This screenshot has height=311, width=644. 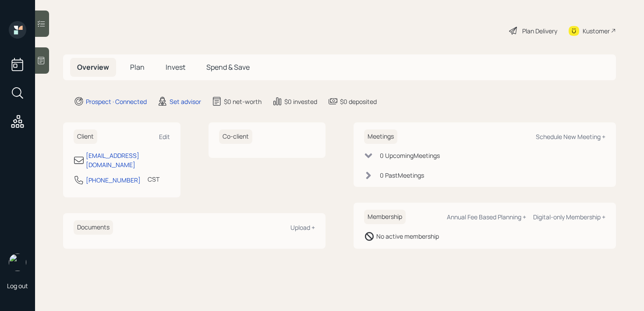 What do you see at coordinates (116, 101) in the screenshot?
I see `div: Prospect · Connected` at bounding box center [116, 101].